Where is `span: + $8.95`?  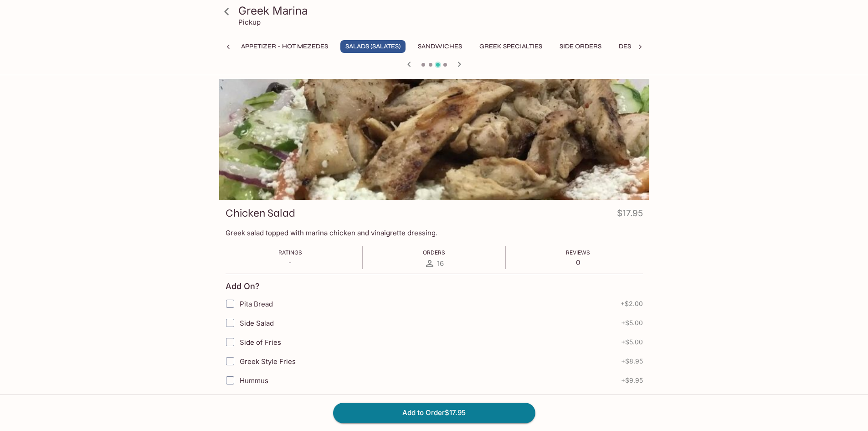
span: + $8.95 is located at coordinates (632, 361).